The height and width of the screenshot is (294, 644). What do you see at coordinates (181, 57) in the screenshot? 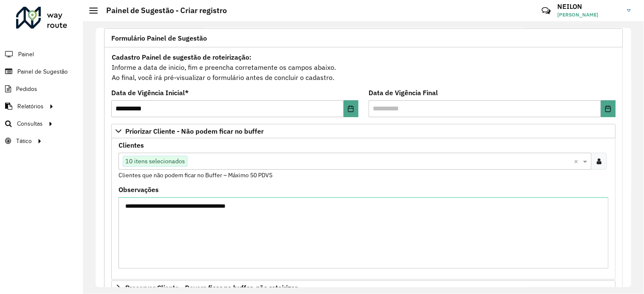
I see `strong: Cadastro Painel de sugestão de roteirização:` at bounding box center [181, 57].